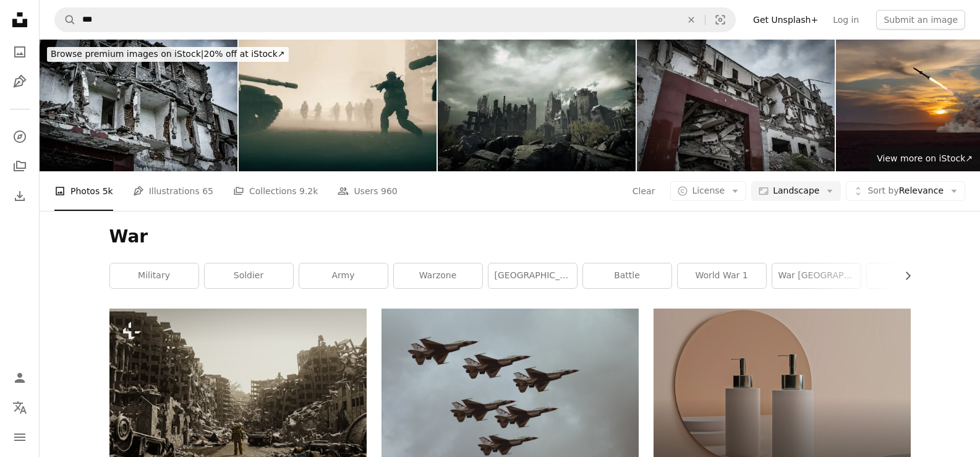 This screenshot has width=980, height=457. What do you see at coordinates (337, 105) in the screenshot?
I see `img: Army Battle Scene Soldiers And Operation War Scene Image` at bounding box center [337, 105].